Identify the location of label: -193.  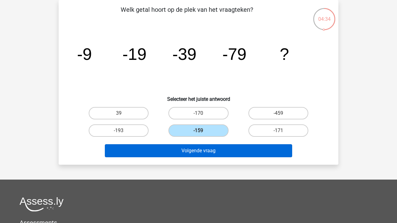
(118, 130).